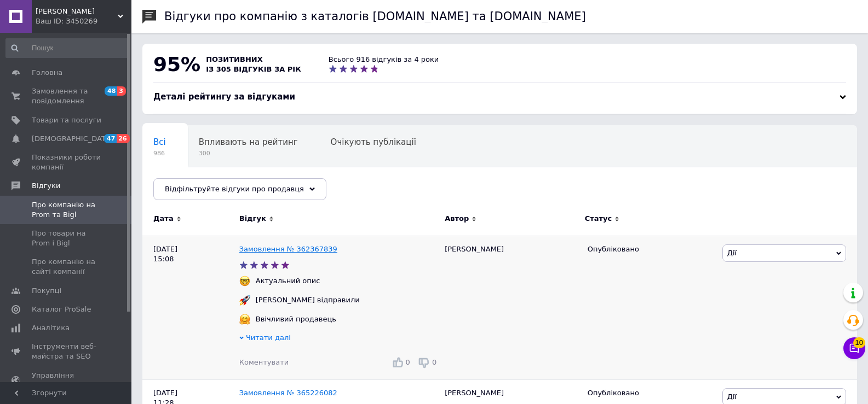  Describe the element at coordinates (46, 186) in the screenshot. I see `span: Відгуки` at that location.